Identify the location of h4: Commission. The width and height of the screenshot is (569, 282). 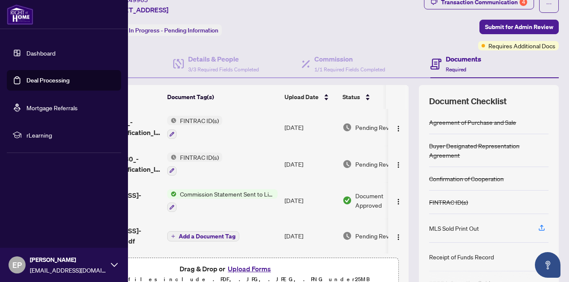
(350, 59).